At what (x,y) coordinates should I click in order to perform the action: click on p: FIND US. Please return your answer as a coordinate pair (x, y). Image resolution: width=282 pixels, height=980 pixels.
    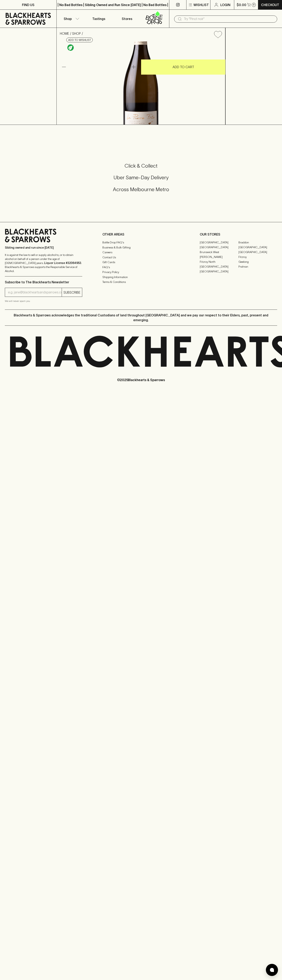
    Looking at the image, I should click on (28, 5).